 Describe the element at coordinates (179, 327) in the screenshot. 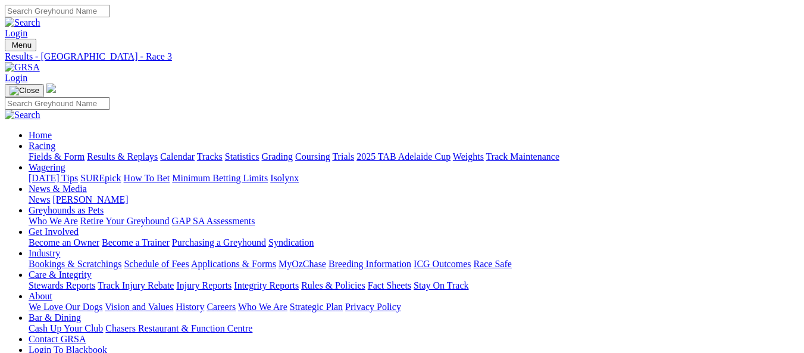

I see `a: Chasers Restaurant & Function Centre` at that location.